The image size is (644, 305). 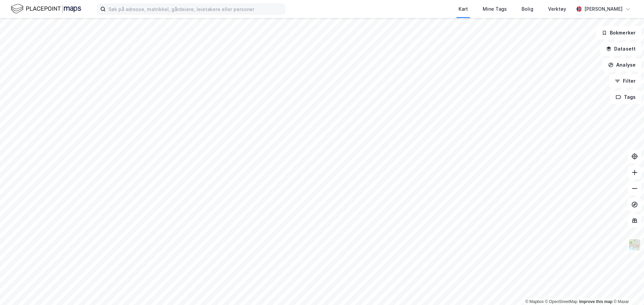 What do you see at coordinates (46, 9) in the screenshot?
I see `img: logo.f888ab2527a4732fd821a326f86c7f29.svg` at bounding box center [46, 9].